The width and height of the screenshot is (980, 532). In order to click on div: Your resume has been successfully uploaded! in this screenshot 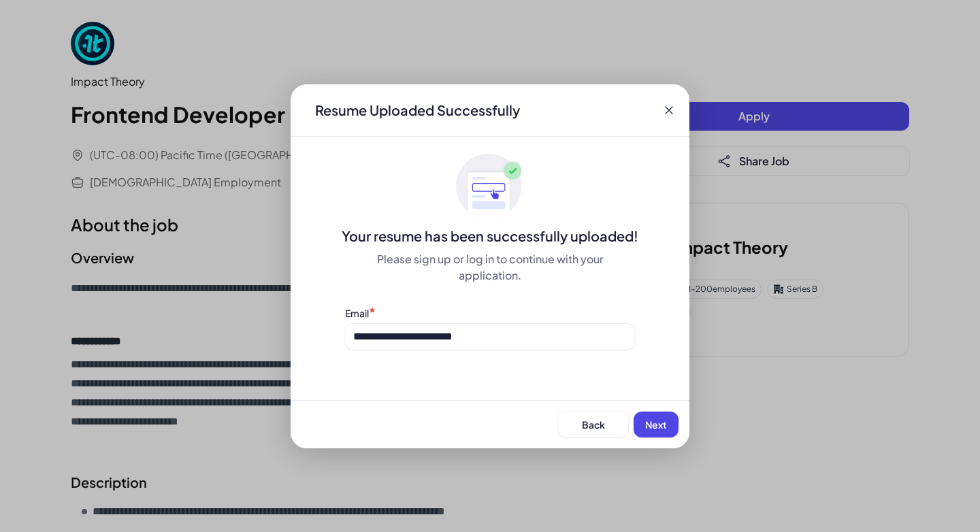, I will do `click(490, 236)`.